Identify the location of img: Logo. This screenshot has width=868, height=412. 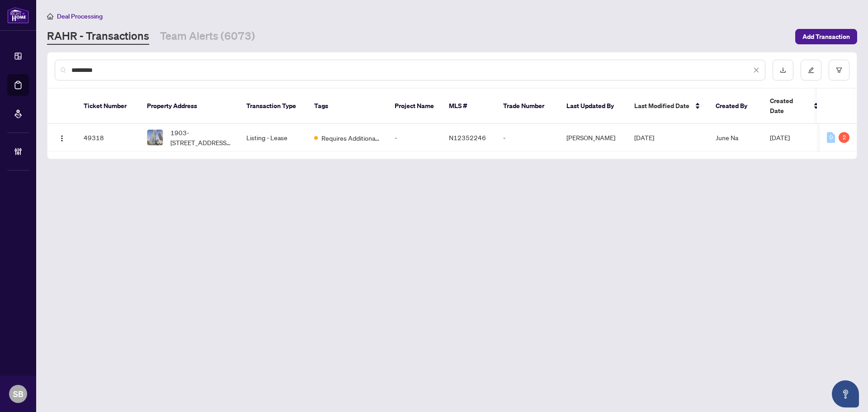
(62, 138).